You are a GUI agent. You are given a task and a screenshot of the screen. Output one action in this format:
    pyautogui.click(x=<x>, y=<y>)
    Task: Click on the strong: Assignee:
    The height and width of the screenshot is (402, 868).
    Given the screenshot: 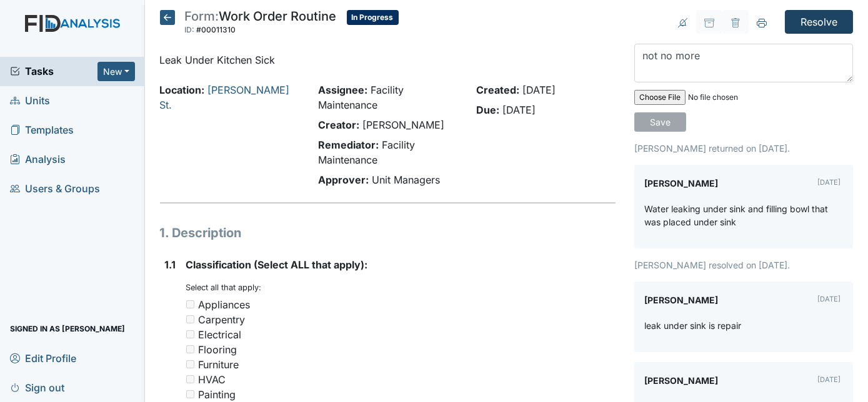 What is the action you would take?
    pyautogui.click(x=343, y=90)
    